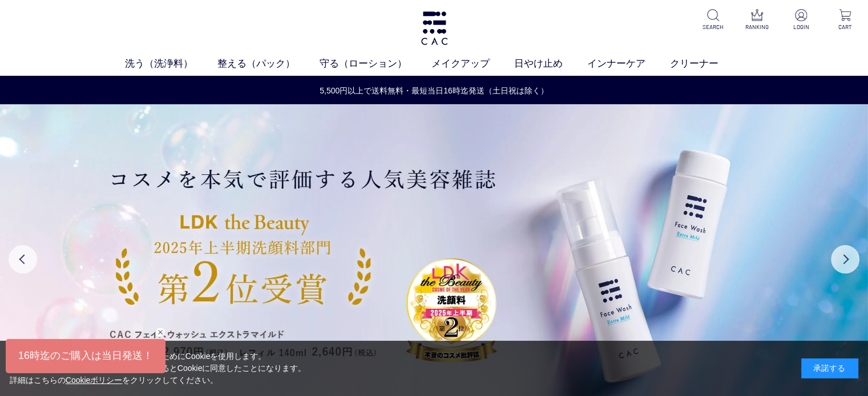 The image size is (868, 396). I want to click on a: SEARCH, so click(713, 20).